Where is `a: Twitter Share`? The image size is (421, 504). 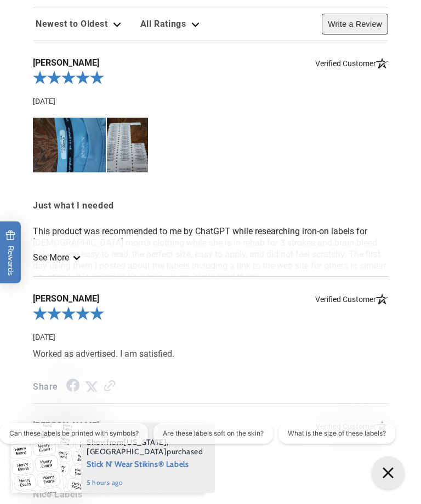
a: Twitter Share is located at coordinates (91, 386).